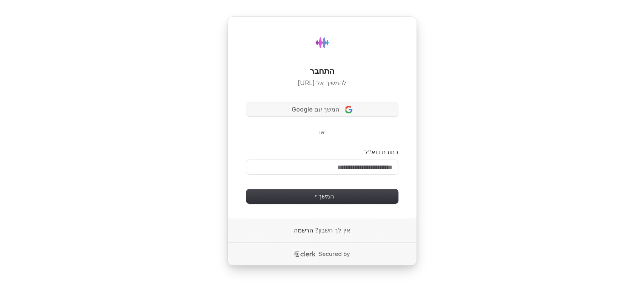 This screenshot has width=644, height=282. I want to click on h1: התחבר, so click(322, 71).